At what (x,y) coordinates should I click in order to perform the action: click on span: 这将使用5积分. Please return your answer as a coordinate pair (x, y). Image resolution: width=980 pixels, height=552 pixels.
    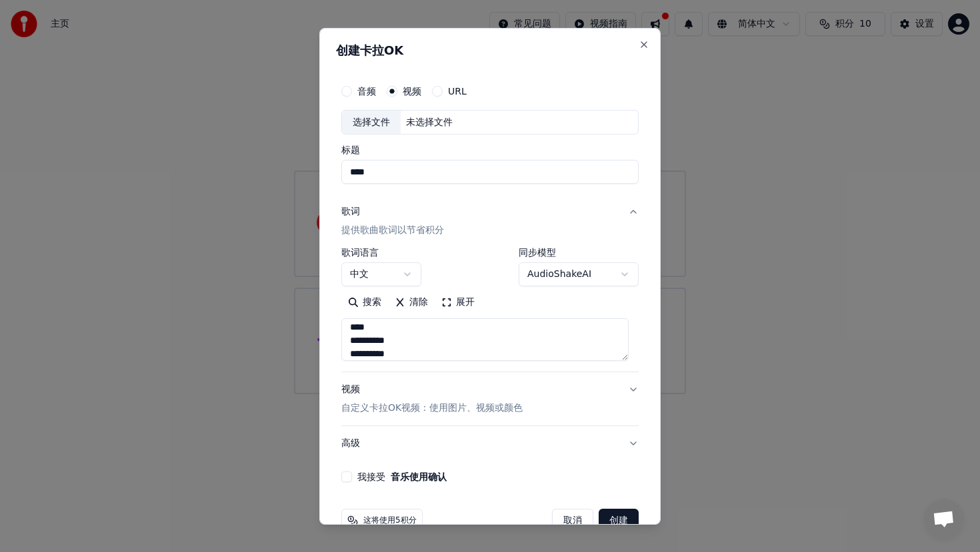
    Looking at the image, I should click on (390, 521).